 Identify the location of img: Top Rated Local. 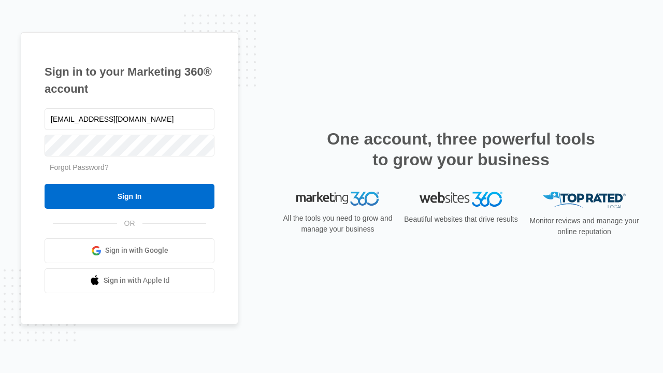
(584, 200).